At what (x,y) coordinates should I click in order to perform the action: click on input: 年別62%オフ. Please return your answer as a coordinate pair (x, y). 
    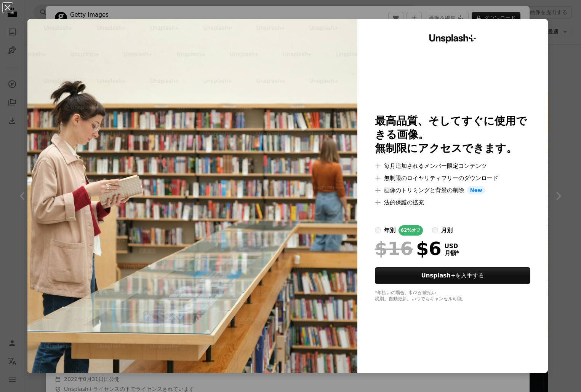
    Looking at the image, I should click on (378, 230).